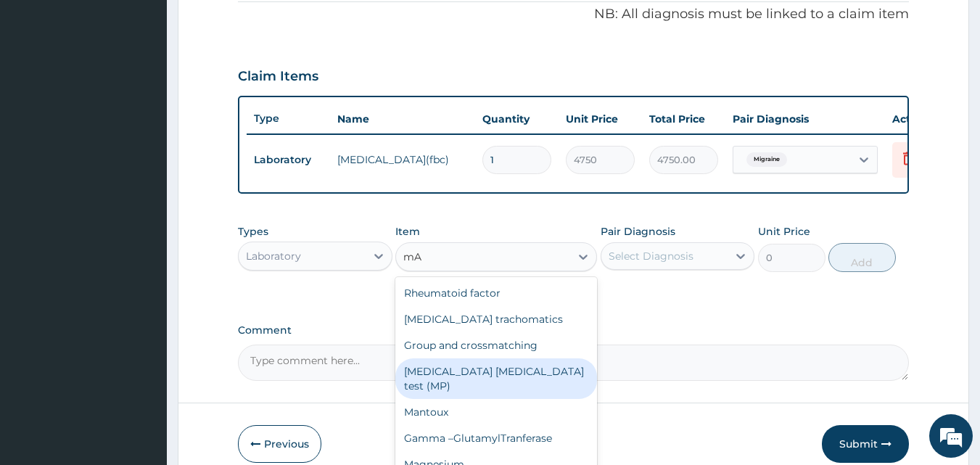  Describe the element at coordinates (255, 25) in the screenshot. I see `div: Minimize live chat window` at that location.